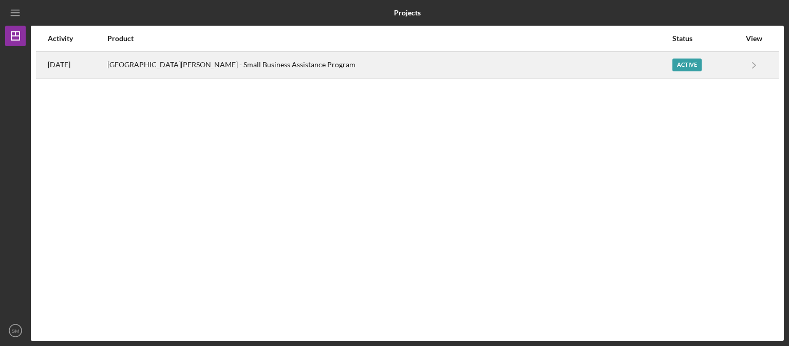  What do you see at coordinates (77, 39) in the screenshot?
I see `div: Activity` at bounding box center [77, 39].